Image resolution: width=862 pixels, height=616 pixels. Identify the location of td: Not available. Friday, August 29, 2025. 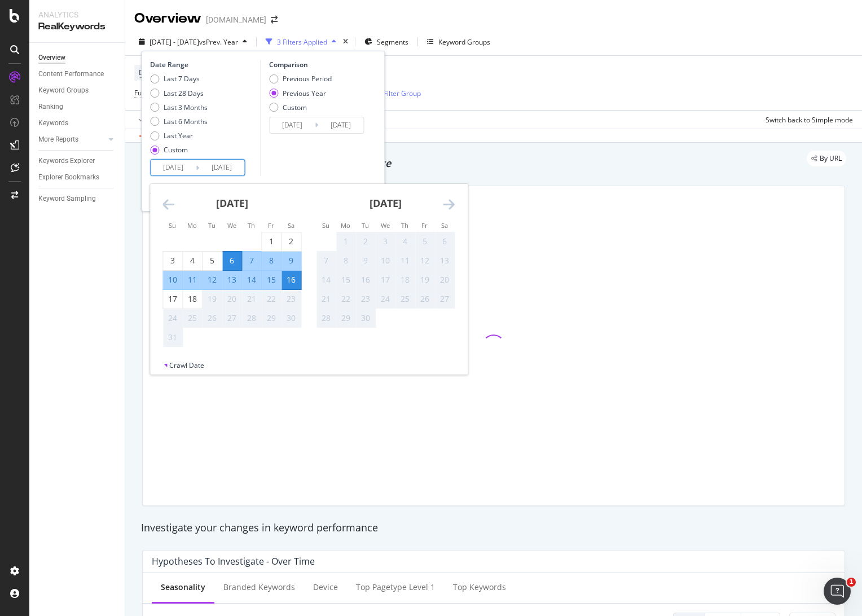
(271, 318).